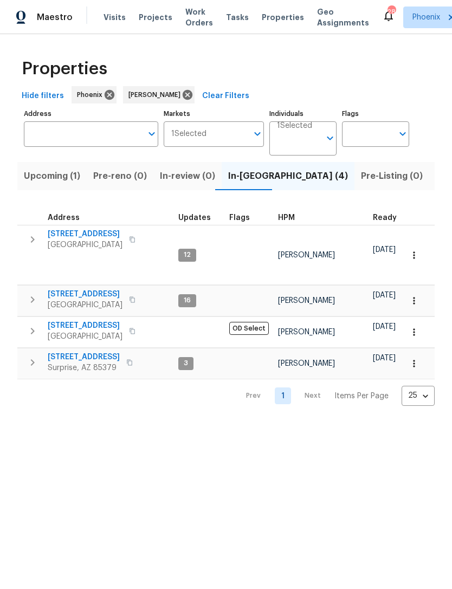 The image size is (452, 589). I want to click on span: Address, so click(63, 218).